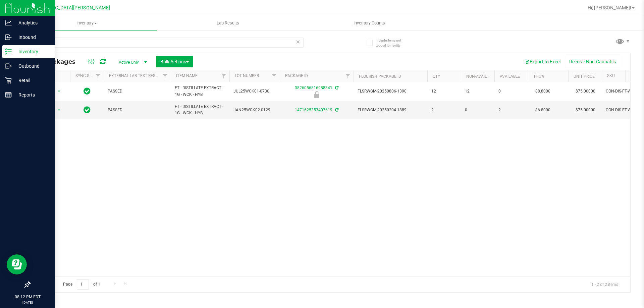  Describe the element at coordinates (392, 43) in the screenshot. I see `span: Include items not tagged for facility` at that location.